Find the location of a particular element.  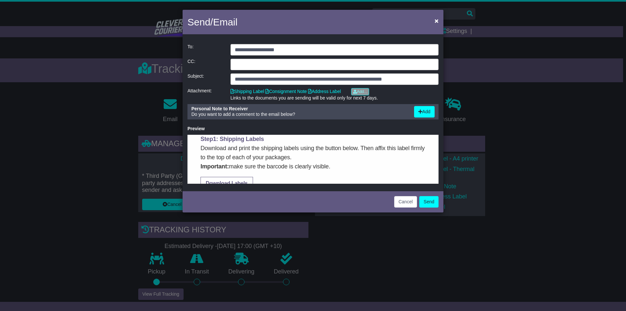

div: Subject: is located at coordinates (206, 79).